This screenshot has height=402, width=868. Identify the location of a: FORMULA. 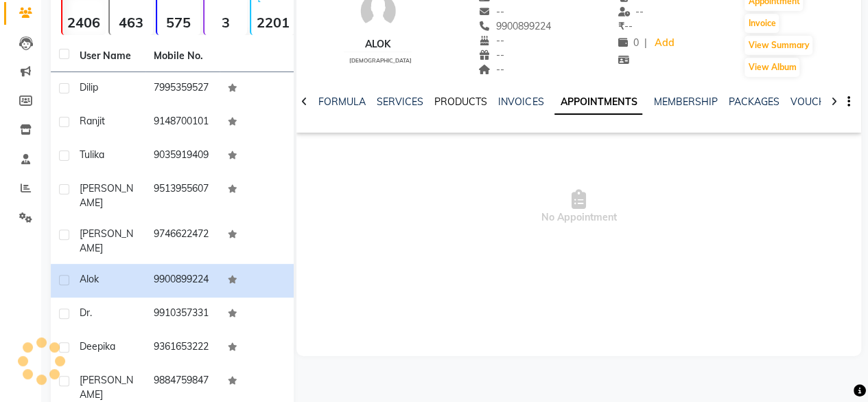
(342, 102).